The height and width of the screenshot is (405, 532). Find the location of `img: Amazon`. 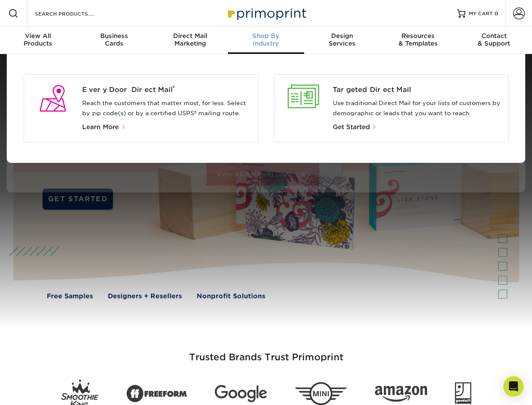

img: Amazon is located at coordinates (401, 394).